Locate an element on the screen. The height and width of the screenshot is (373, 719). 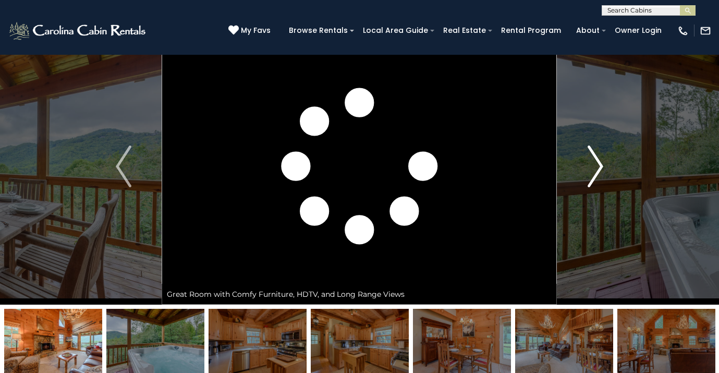
a: Owner Login is located at coordinates (638, 30).